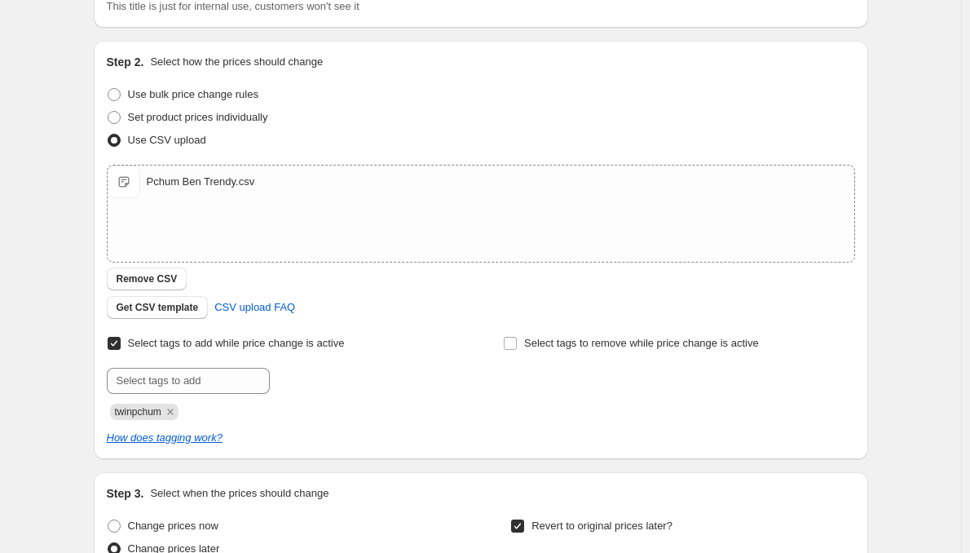 This screenshot has width=970, height=553. What do you see at coordinates (254, 307) in the screenshot?
I see `a: CSV upload FAQ` at bounding box center [254, 307].